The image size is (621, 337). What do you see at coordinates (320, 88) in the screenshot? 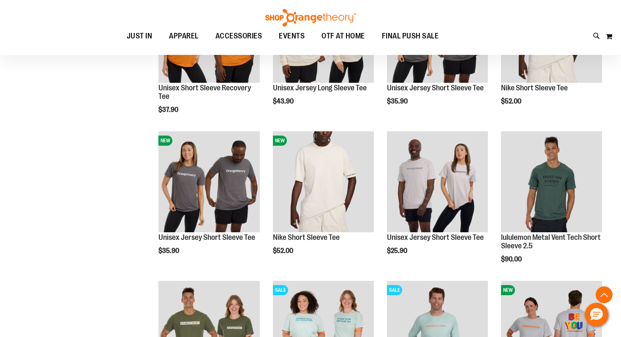
I see `a: Unisex Jersey Long Sleeve Tee` at bounding box center [320, 88].